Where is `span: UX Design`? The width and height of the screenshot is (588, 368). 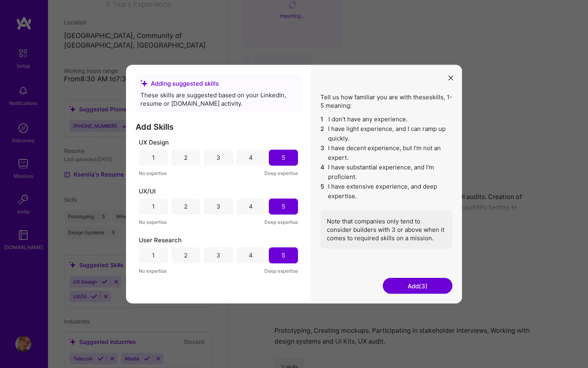
span: UX Design is located at coordinates (154, 142).